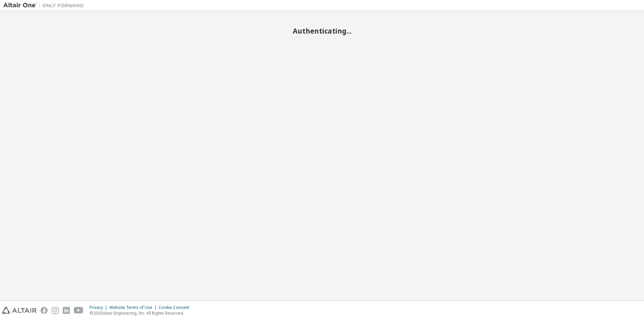  I want to click on img: facebook.svg, so click(44, 311).